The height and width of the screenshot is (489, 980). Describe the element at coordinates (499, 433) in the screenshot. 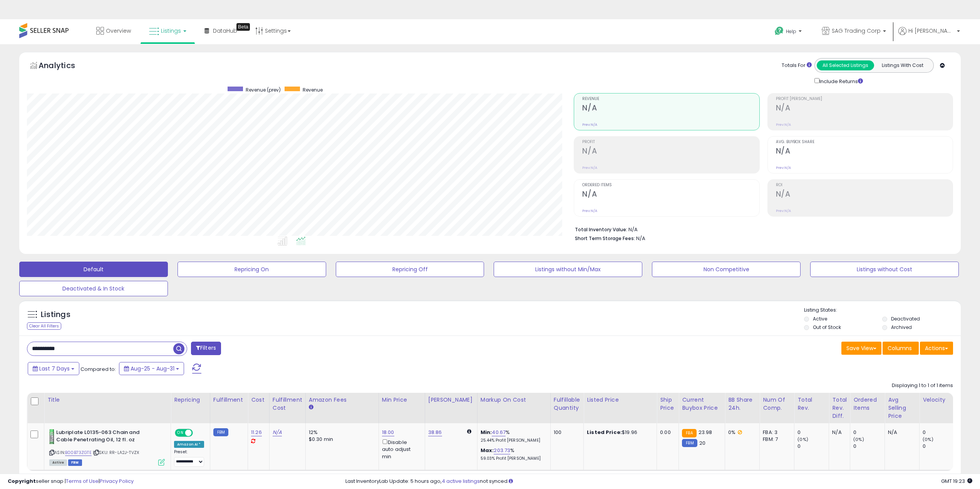

I see `a: 40.67` at that location.